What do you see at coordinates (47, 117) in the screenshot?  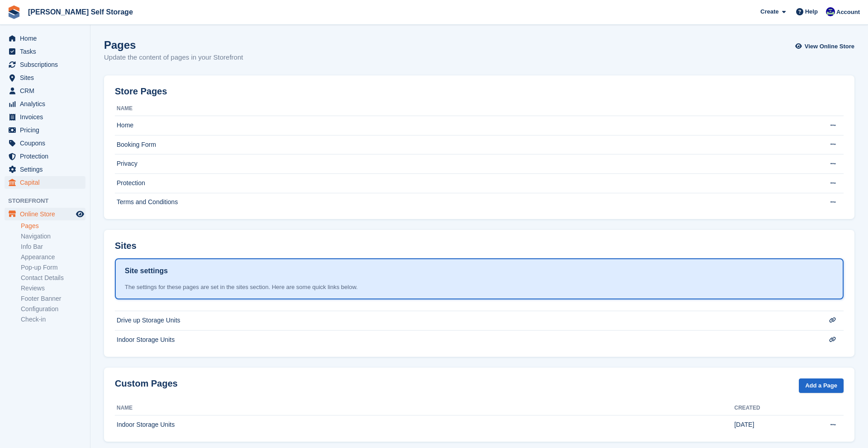 I see `span: Invoices` at bounding box center [47, 117].